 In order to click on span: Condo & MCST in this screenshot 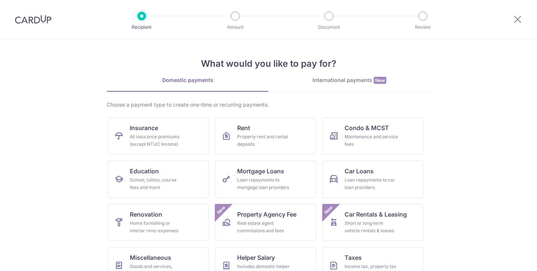, I will do `click(366, 128)`.